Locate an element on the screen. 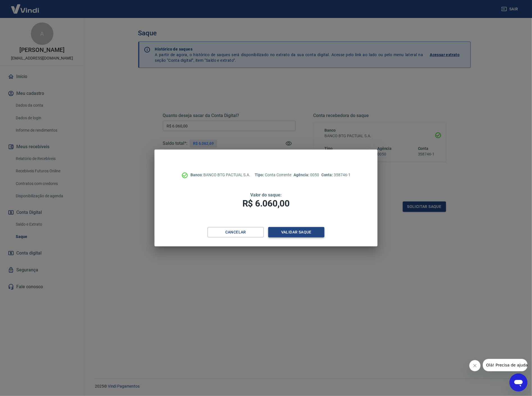  p: BANCO BTG PACTUAL S.A. is located at coordinates (220, 175).